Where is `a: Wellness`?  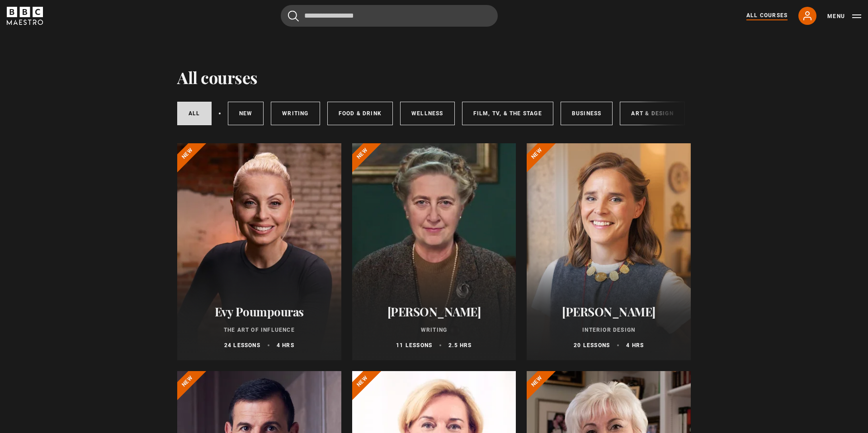
a: Wellness is located at coordinates (427, 114).